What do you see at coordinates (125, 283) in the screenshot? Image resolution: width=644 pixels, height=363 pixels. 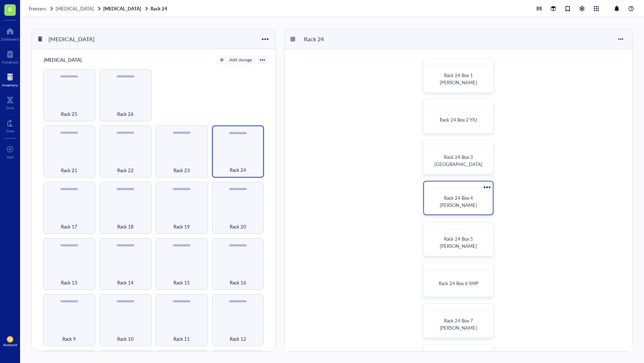 I see `span: Rack 14` at bounding box center [125, 283].